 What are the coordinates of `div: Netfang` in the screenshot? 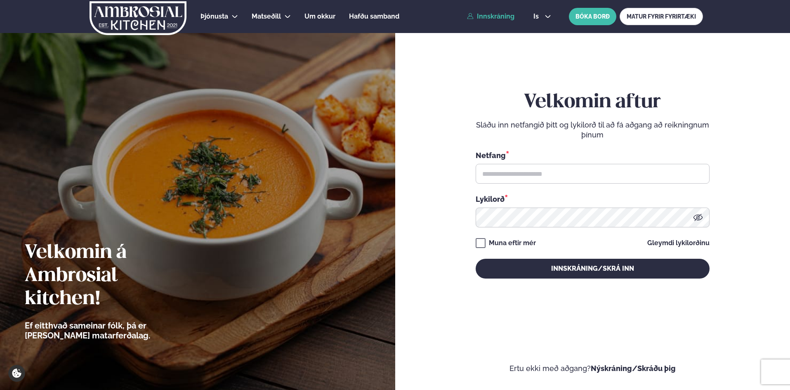 It's located at (592, 155).